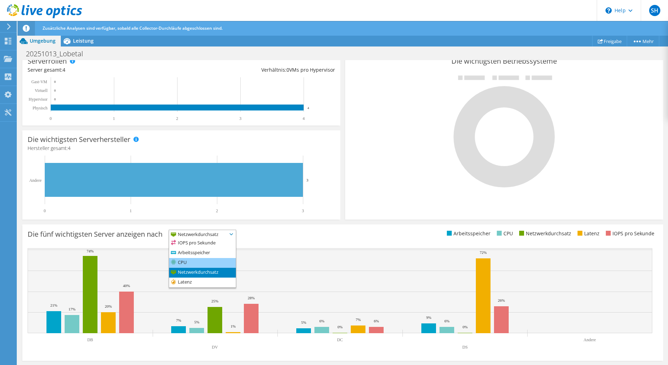 Image resolution: width=668 pixels, height=365 pixels. I want to click on text: 72%, so click(483, 252).